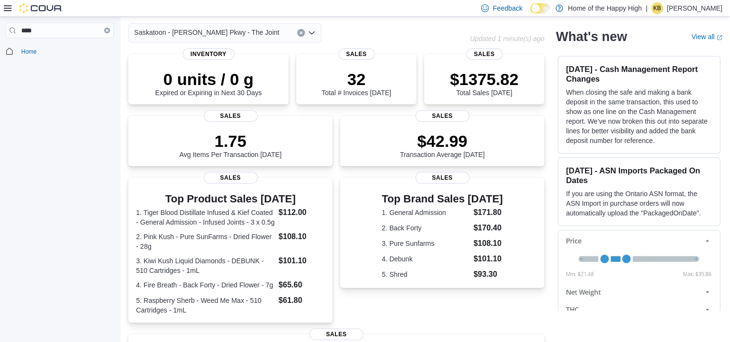 The height and width of the screenshot is (342, 730). What do you see at coordinates (719, 38) in the screenshot?
I see `svg: External link` at bounding box center [719, 38].